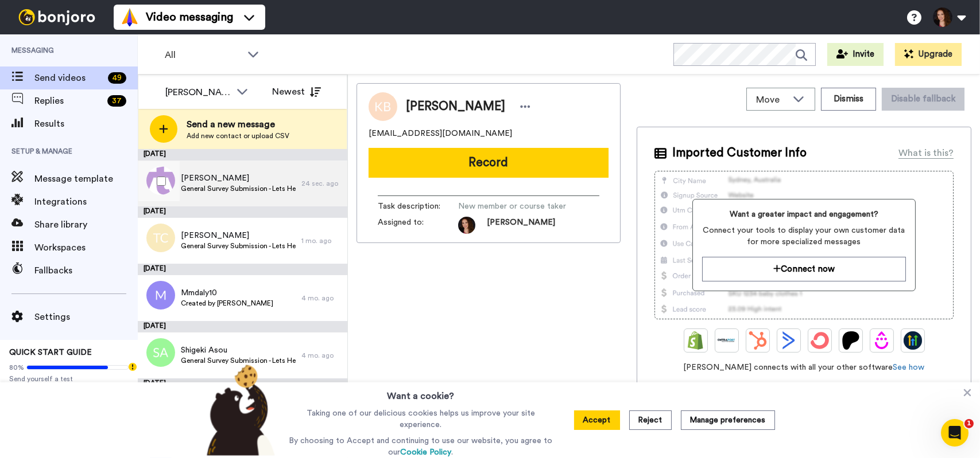 Image resolution: width=980 pixels, height=458 pixels. Describe the element at coordinates (804, 269) in the screenshot. I see `a: Connect now` at that location.